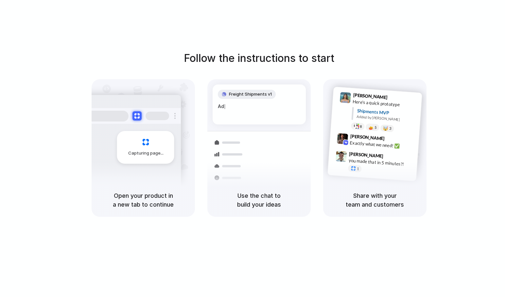  What do you see at coordinates (259, 106) in the screenshot?
I see `div: Ad` at bounding box center [259, 106].